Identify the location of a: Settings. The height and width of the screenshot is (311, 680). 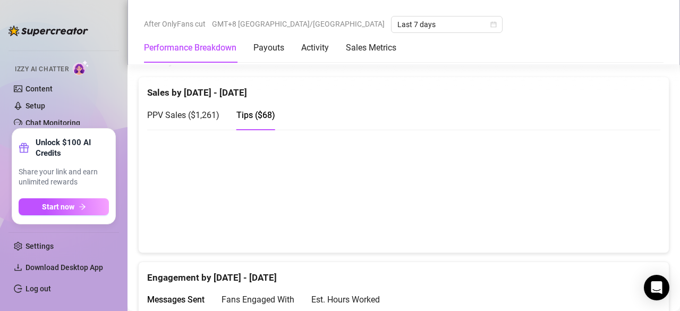
(39, 246).